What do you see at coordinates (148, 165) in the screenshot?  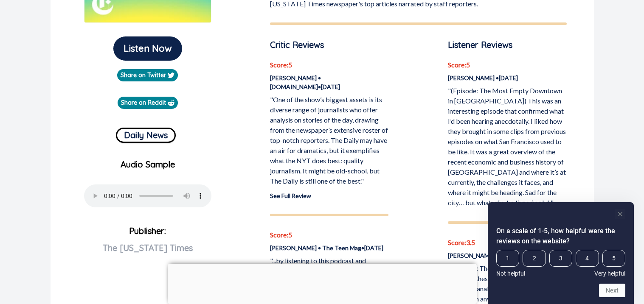 I see `p: Audio Sample` at bounding box center [148, 165].